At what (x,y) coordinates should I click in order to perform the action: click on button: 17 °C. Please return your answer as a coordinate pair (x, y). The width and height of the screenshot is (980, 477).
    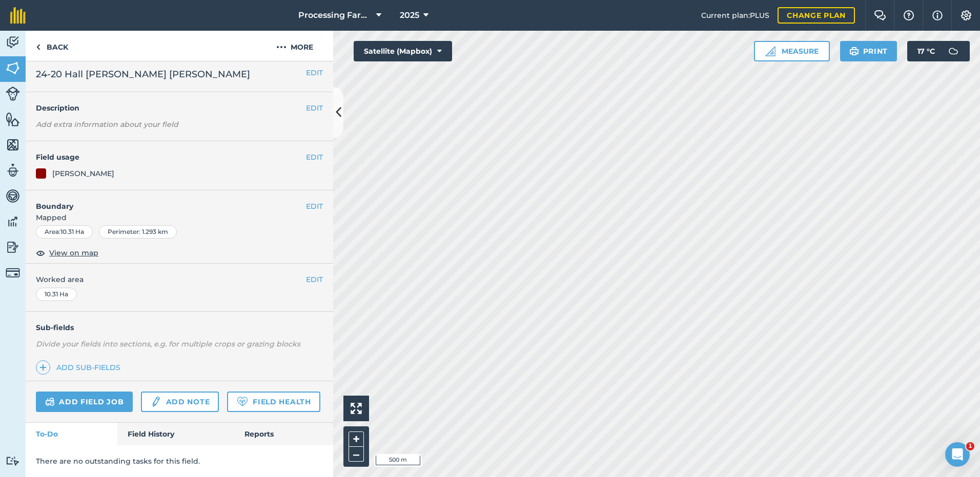
    Looking at the image, I should click on (938, 51).